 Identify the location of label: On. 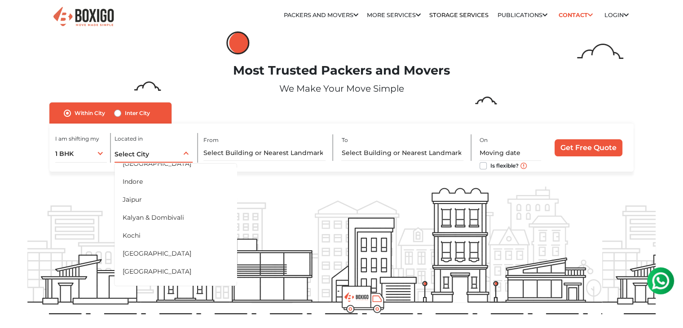
(484, 140).